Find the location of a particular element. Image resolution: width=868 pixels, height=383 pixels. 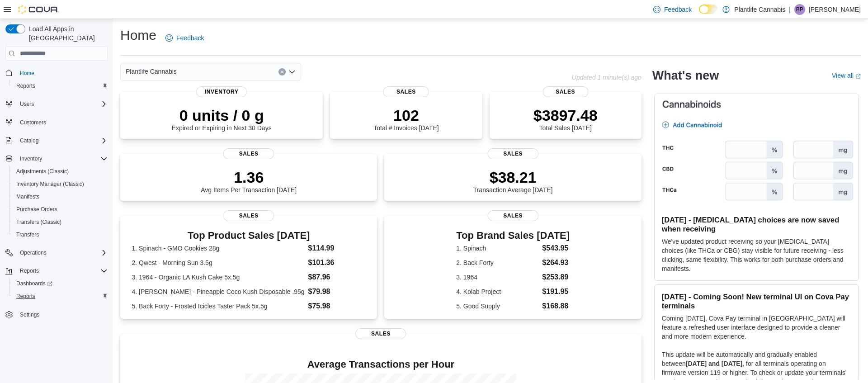

div: Brendan Price is located at coordinates (800, 9).